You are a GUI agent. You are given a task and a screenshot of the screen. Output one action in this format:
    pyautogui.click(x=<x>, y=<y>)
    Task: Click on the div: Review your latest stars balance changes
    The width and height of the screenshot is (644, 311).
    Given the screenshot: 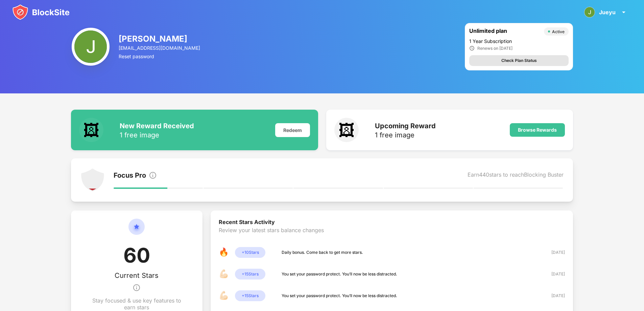 What is the action you would take?
    pyautogui.click(x=392, y=237)
    